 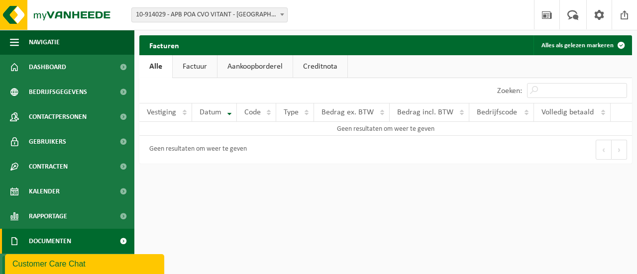 I want to click on h2: Facturen, so click(x=164, y=45).